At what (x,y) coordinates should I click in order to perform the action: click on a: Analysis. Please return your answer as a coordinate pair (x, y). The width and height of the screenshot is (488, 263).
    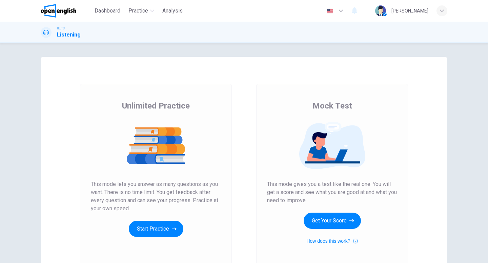
    Looking at the image, I should click on (172, 11).